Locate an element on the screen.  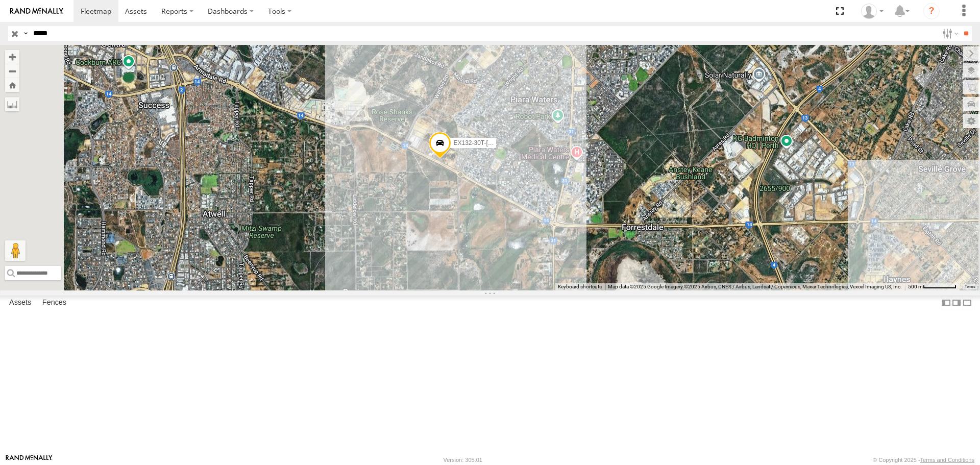
button: Zoom out is located at coordinates (12, 71).